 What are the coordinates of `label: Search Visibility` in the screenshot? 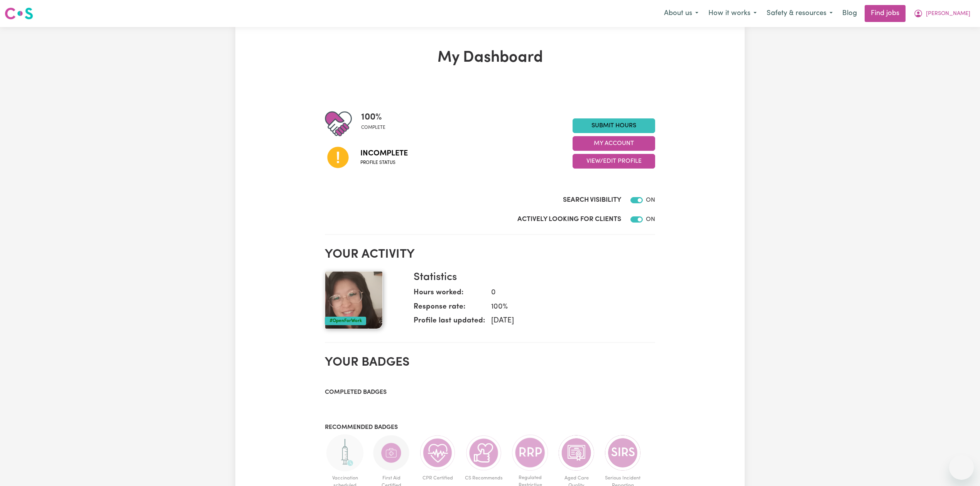 It's located at (592, 201).